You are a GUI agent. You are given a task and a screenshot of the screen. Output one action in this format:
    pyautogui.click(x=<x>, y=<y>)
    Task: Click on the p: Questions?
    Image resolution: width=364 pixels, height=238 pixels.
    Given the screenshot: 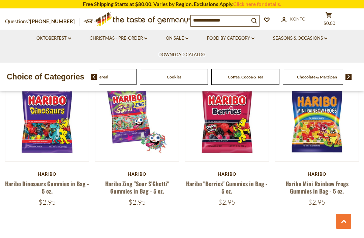 What is the action you would take?
    pyautogui.click(x=42, y=22)
    